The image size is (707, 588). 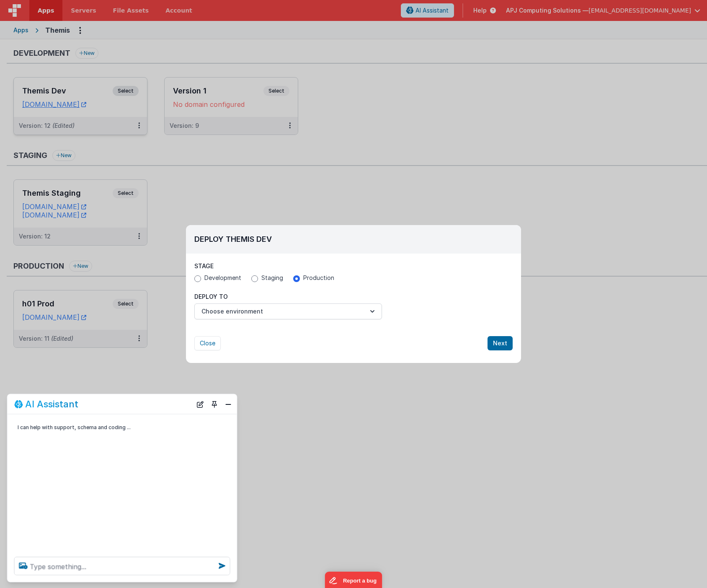 What do you see at coordinates (272, 278) in the screenshot?
I see `span: Staging` at bounding box center [272, 278].